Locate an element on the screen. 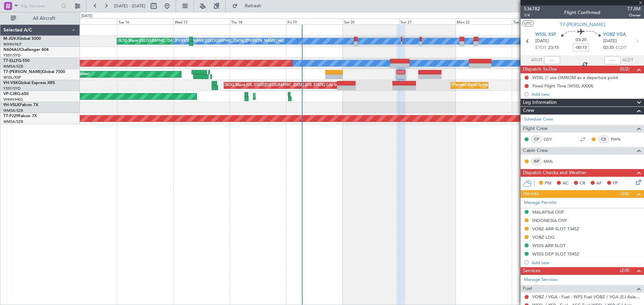  div: CS is located at coordinates (604, 139).